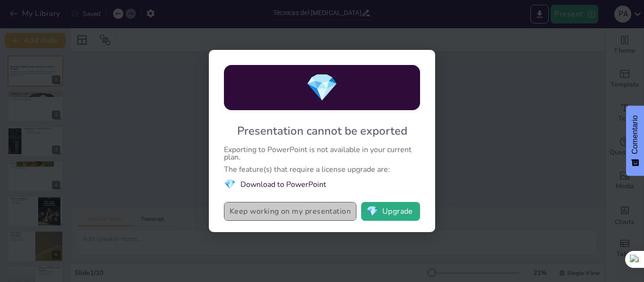  What do you see at coordinates (322, 169) in the screenshot?
I see `div: The feature(s) that require a license upgrade are:` at bounding box center [322, 169].